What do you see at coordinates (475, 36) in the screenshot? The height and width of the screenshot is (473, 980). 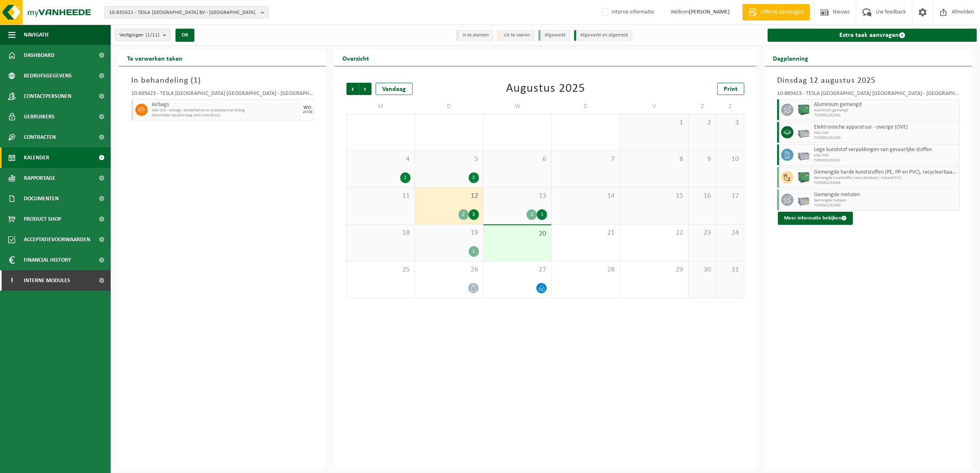 I see `li: In te plannen` at bounding box center [475, 36].